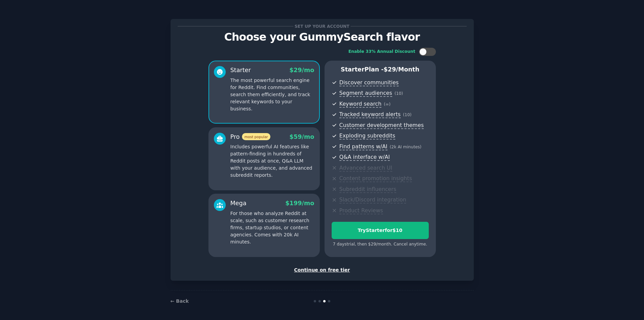 The image size is (644, 320). What do you see at coordinates (256, 136) in the screenshot?
I see `span: most popular` at bounding box center [256, 136].